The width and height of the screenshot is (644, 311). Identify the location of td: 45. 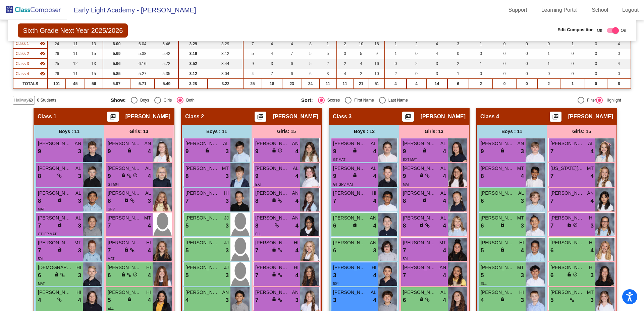
(75, 84).